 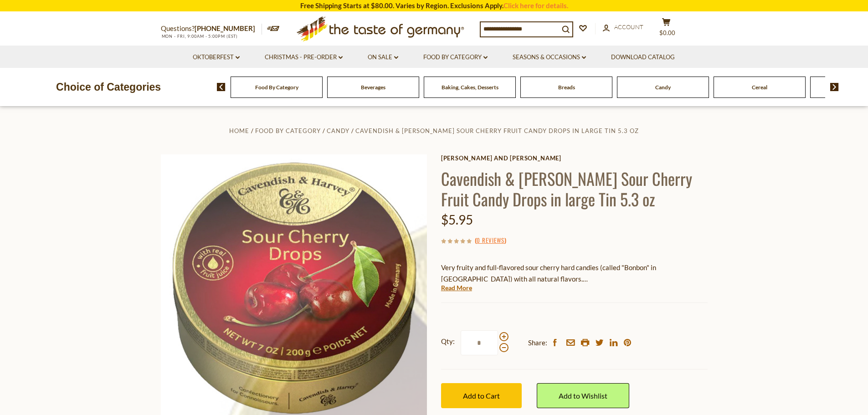 I want to click on span: Baking, Cakes, Desserts, so click(x=470, y=87).